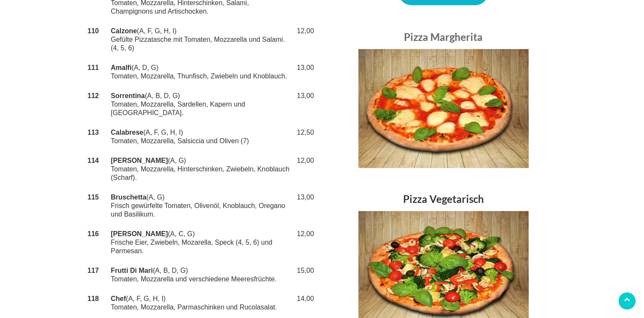 This screenshot has width=644, height=318. I want to click on td: (A, G) Frisch gewürfelte Tomaten, Olivenöl, Knoblauch, Oregano und Basilikum., so click(200, 206).